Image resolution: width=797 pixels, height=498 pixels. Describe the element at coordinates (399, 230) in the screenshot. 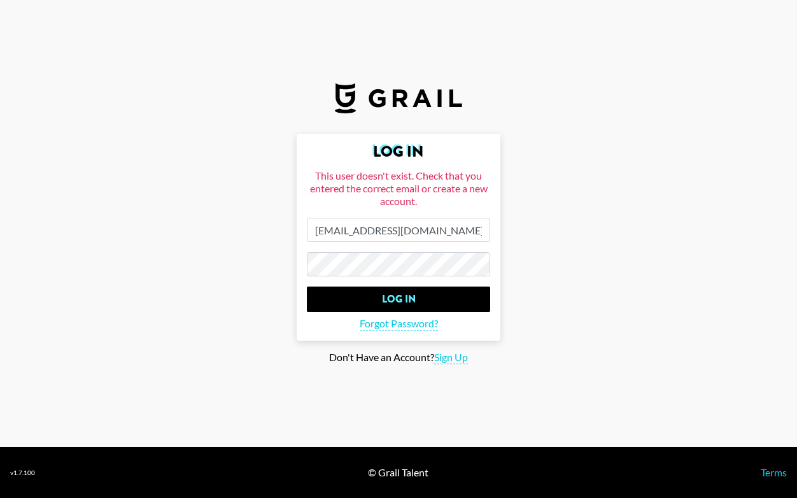

I see `input: Email` at that location.